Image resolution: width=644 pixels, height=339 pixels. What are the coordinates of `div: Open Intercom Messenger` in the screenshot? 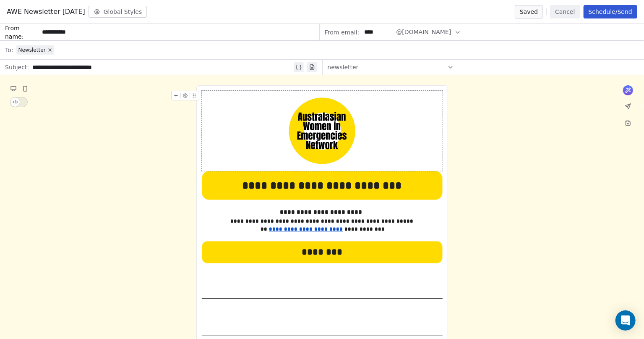 It's located at (626, 321).